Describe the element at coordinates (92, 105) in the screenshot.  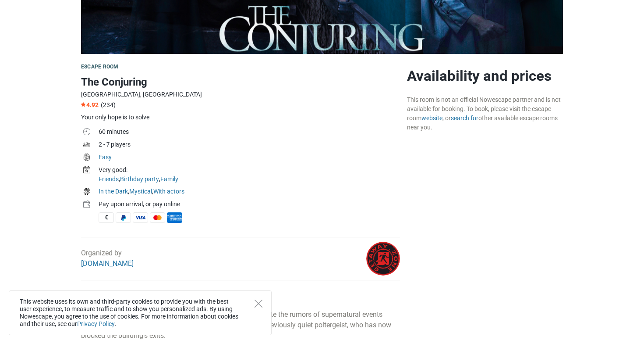
I see `font: 4.92` at that location.